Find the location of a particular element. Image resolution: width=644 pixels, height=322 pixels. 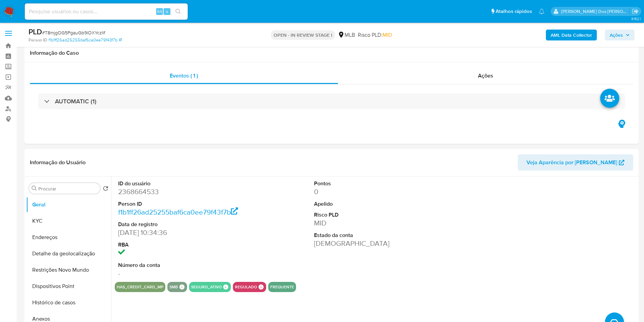

p: priscilla.barbante@mercadopago.com.br is located at coordinates (596, 11).